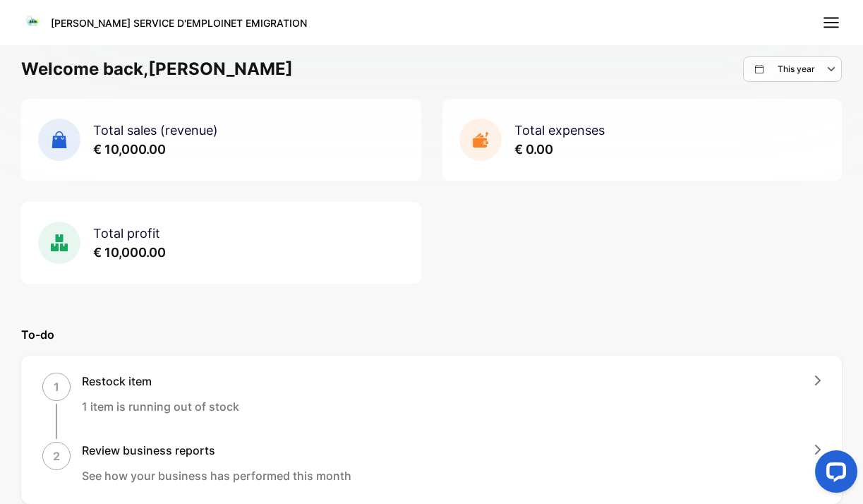 The height and width of the screenshot is (504, 863). I want to click on span: Total profit, so click(126, 233).